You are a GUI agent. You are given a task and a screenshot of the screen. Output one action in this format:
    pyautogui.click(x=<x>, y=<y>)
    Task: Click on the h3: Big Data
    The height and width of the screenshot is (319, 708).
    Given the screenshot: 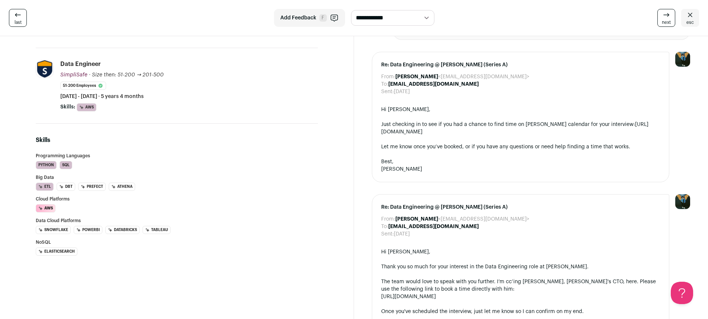 What is the action you would take?
    pyautogui.click(x=177, y=177)
    